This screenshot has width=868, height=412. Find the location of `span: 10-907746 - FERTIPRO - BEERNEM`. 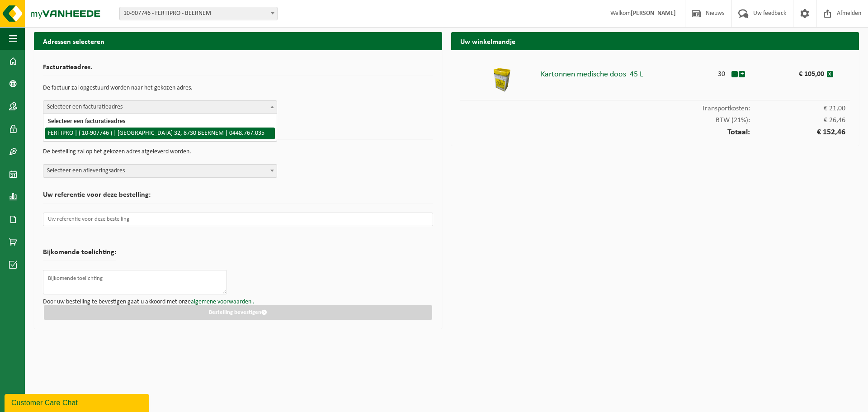

span: 10-907746 - FERTIPRO - BEERNEM is located at coordinates (198, 13).